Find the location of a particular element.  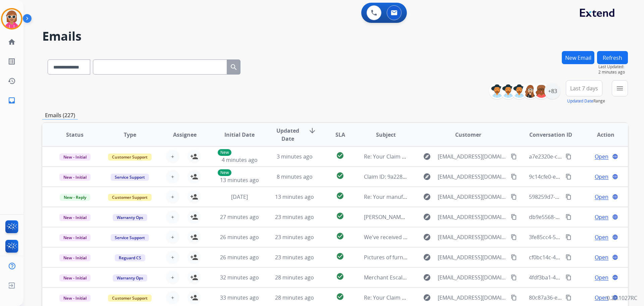

span: Reguard CS is located at coordinates (130, 257).